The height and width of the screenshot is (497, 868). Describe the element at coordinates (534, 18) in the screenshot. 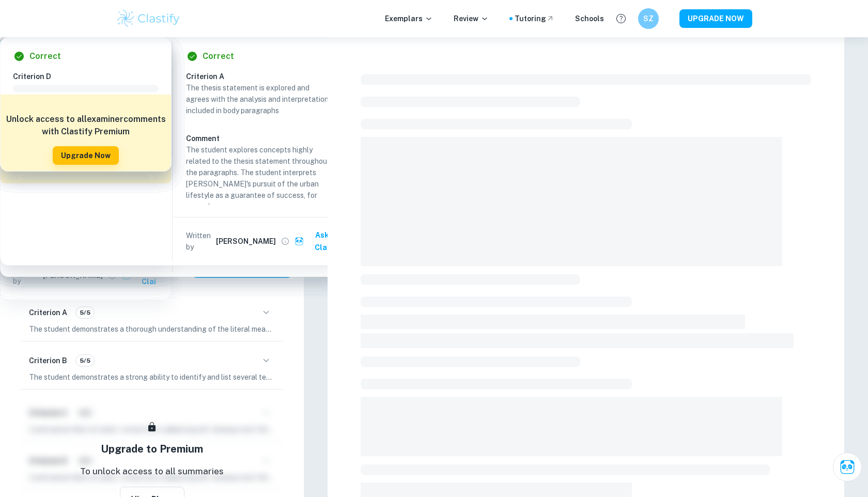

I see `div: Tutoring` at that location.